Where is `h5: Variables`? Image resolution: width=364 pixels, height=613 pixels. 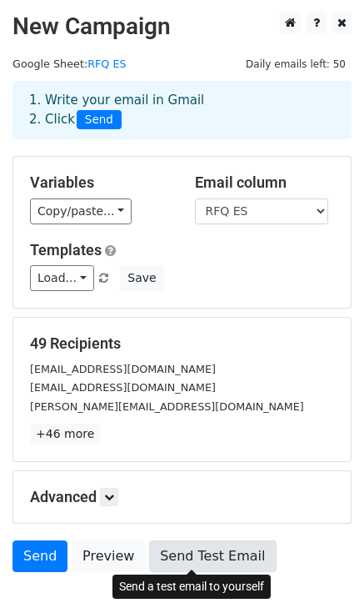 h5: Variables is located at coordinates (100, 183).